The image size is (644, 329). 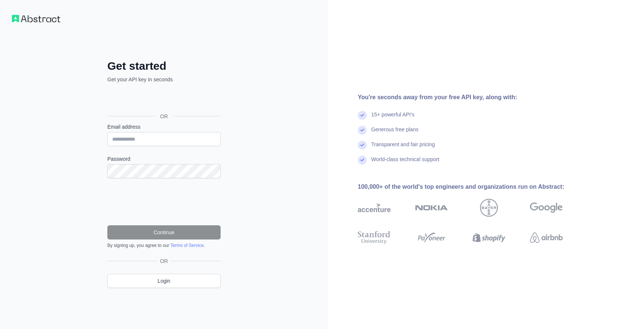 What do you see at coordinates (432, 238) in the screenshot?
I see `img: payoneer` at bounding box center [432, 238].